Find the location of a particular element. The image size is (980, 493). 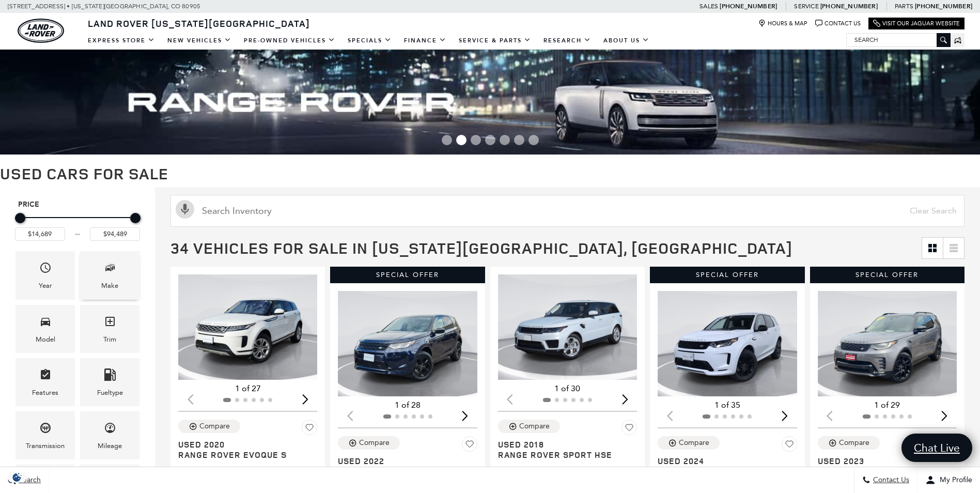

a: land-rover is located at coordinates (41, 30).